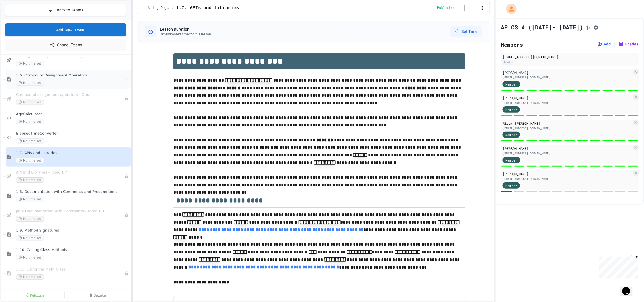 Image resolution: width=644 pixels, height=302 pixels. Describe the element at coordinates (468, 8) in the screenshot. I see `input: publish toggle` at that location.